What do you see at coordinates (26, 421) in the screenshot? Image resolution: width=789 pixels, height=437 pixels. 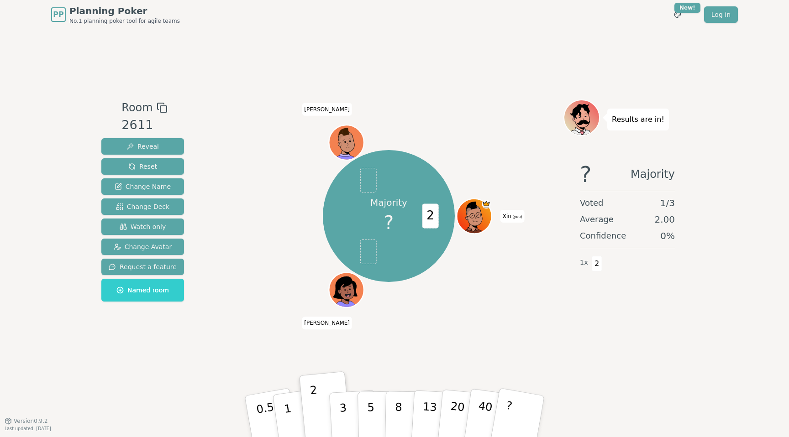 I see `button: Version0.9.2` at bounding box center [26, 421].